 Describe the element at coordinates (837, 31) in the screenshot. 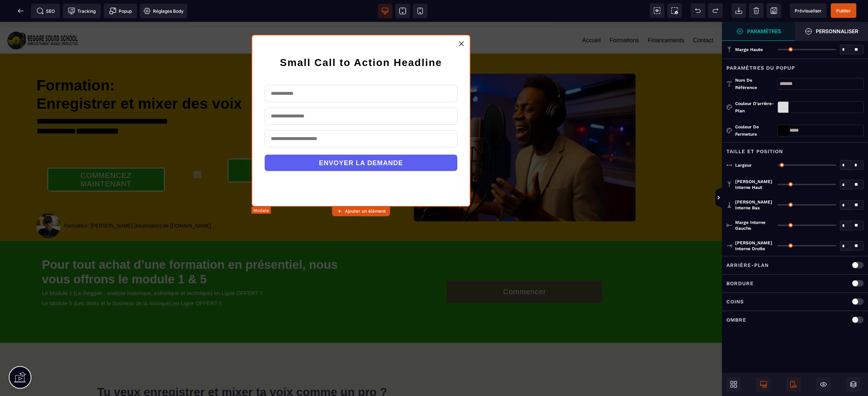

I see `strong: Personnaliser` at that location.